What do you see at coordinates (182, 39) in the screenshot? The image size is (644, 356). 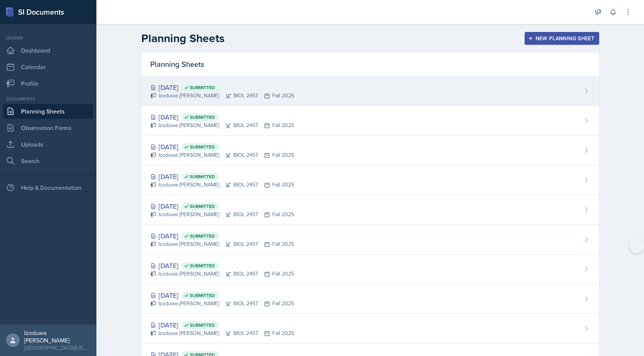 I see `h2: Planning Sheets` at bounding box center [182, 39].